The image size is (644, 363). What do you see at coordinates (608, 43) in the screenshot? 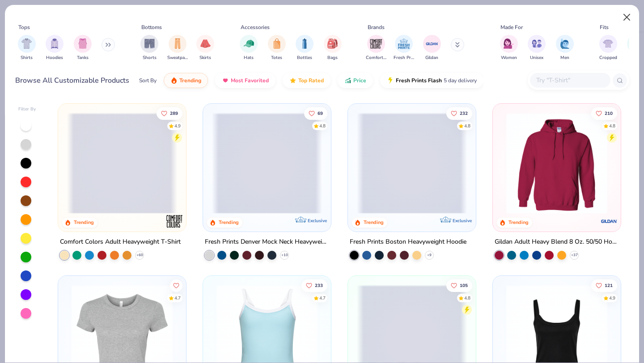
I see `img: Cropped Image` at bounding box center [608, 43].